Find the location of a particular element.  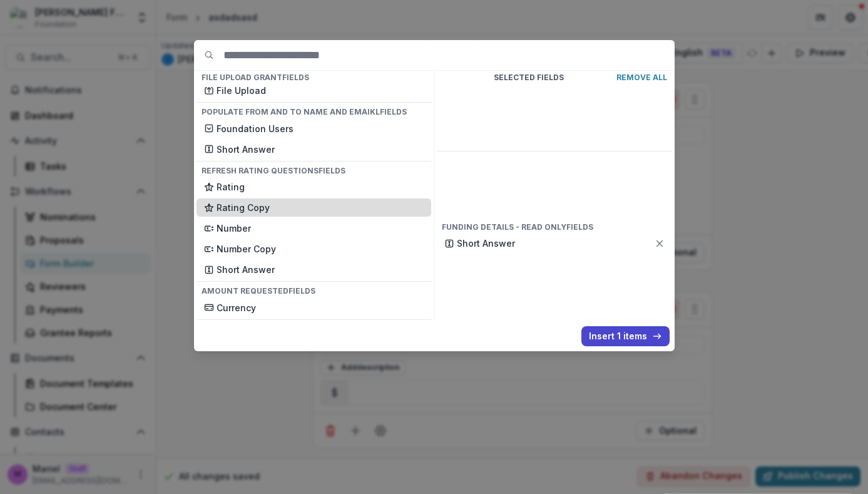

p: Rating Copy is located at coordinates (320, 207).